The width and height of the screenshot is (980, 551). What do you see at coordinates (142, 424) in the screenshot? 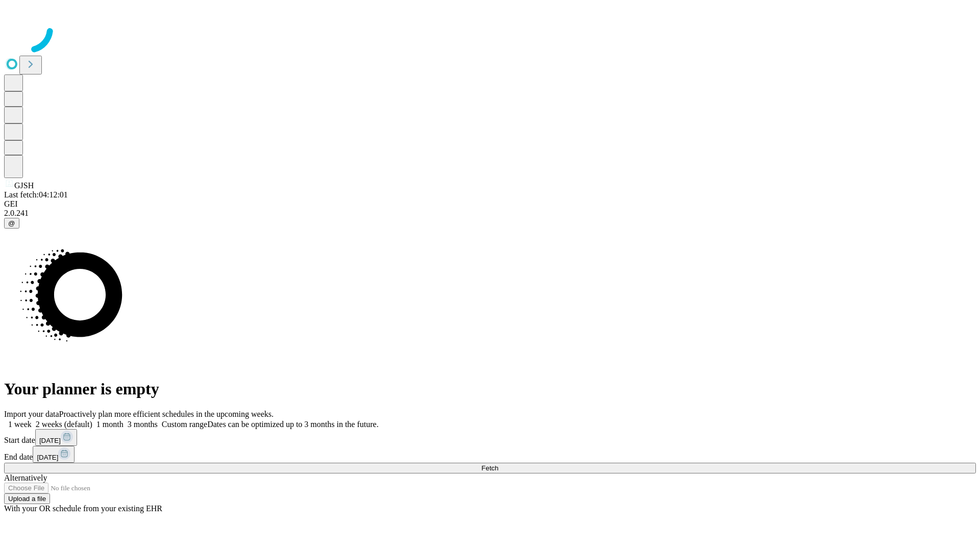
I see `span: 3 months` at bounding box center [142, 424].